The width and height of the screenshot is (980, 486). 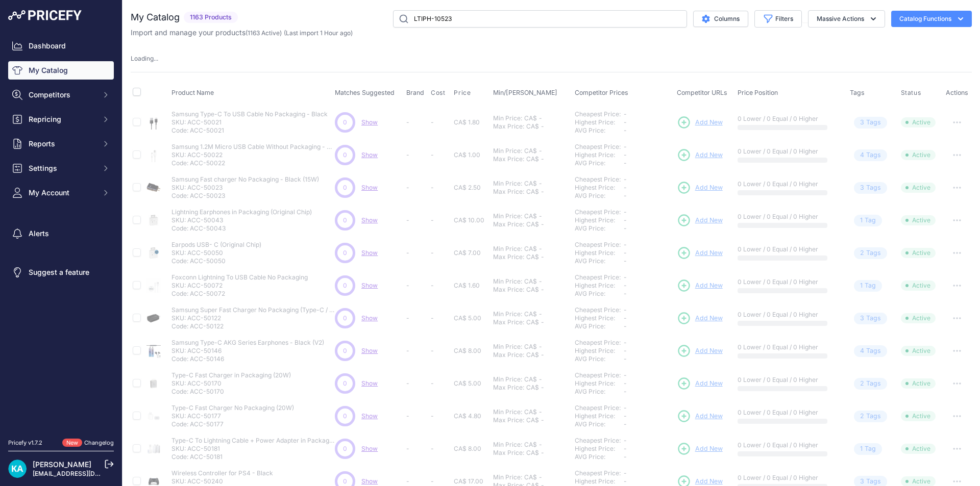 What do you see at coordinates (250, 122) in the screenshot?
I see `p: SKU: ACC-50021` at bounding box center [250, 122].